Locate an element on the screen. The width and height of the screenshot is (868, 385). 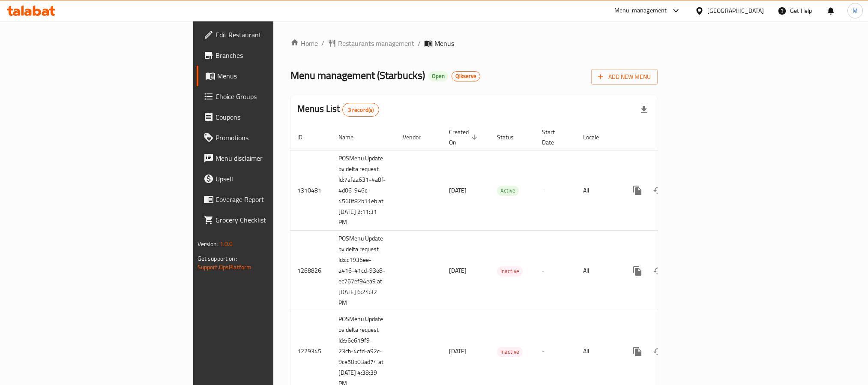
a: Menus is located at coordinates (267, 76).